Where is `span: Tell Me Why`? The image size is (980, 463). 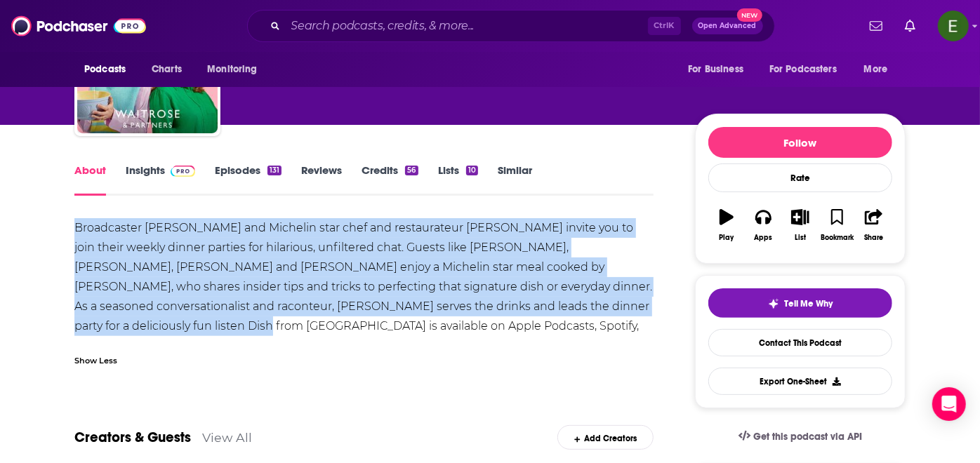
span: Tell Me Why is located at coordinates (808, 304).